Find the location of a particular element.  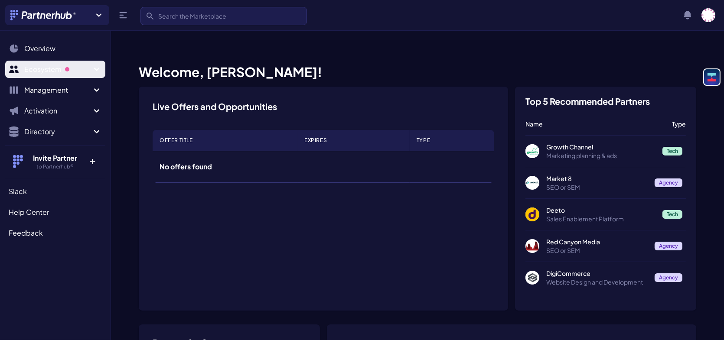

span: Overview is located at coordinates (40, 49).